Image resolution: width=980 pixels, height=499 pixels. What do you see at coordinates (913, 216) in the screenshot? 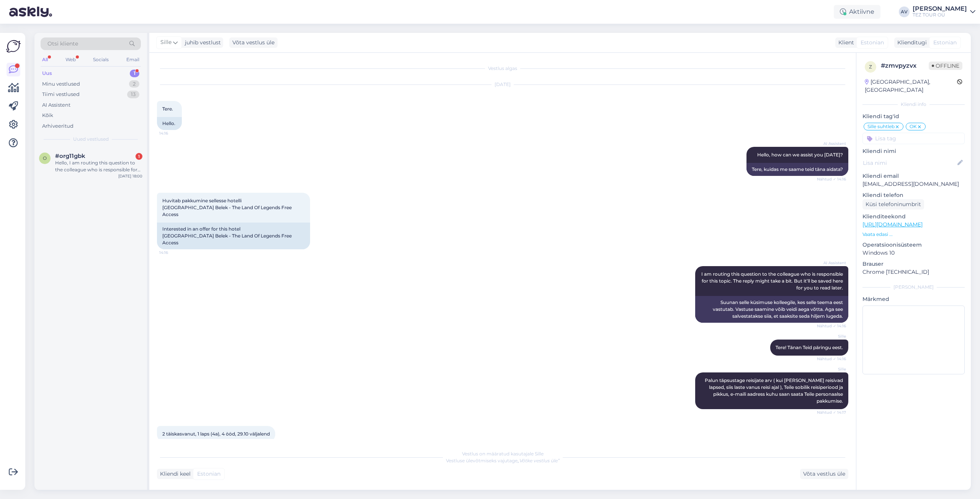
I see `p: Klienditeekond` at bounding box center [913, 216].